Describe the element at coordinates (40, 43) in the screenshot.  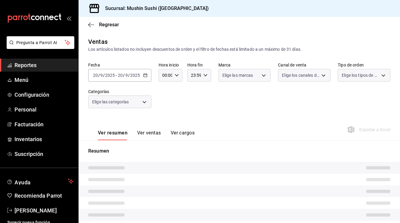
I see `button: Pregunta a Parrot AI` at that location.